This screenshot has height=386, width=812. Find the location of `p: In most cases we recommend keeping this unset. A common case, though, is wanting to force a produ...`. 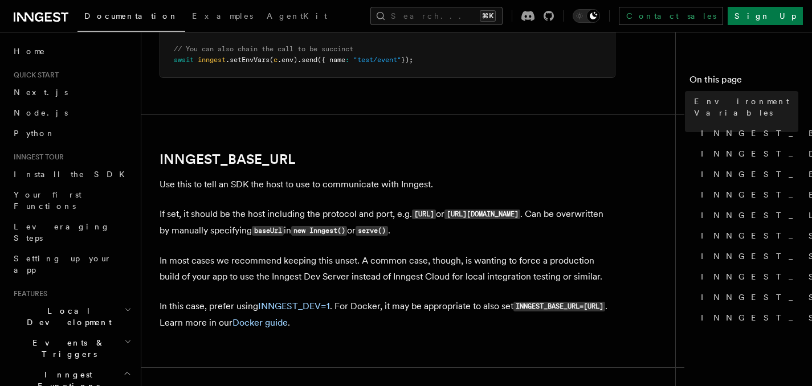

p: In most cases we recommend keeping this unset. A common case, though, is wanting to force a produ... is located at coordinates (388, 269).